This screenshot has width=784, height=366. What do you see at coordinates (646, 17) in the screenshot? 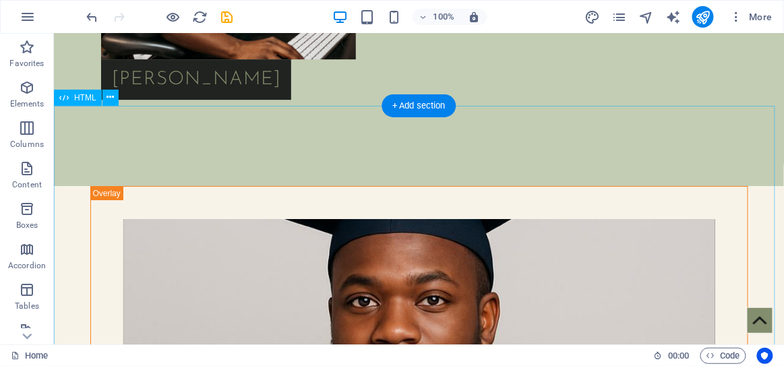
I see `button: navigator` at bounding box center [646, 17].